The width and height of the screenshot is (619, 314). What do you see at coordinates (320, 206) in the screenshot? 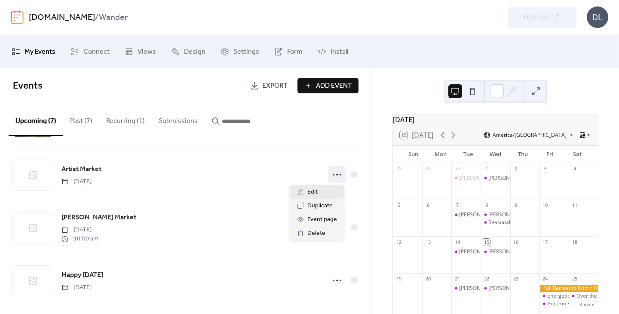
I see `span: Duplicate` at bounding box center [320, 206].